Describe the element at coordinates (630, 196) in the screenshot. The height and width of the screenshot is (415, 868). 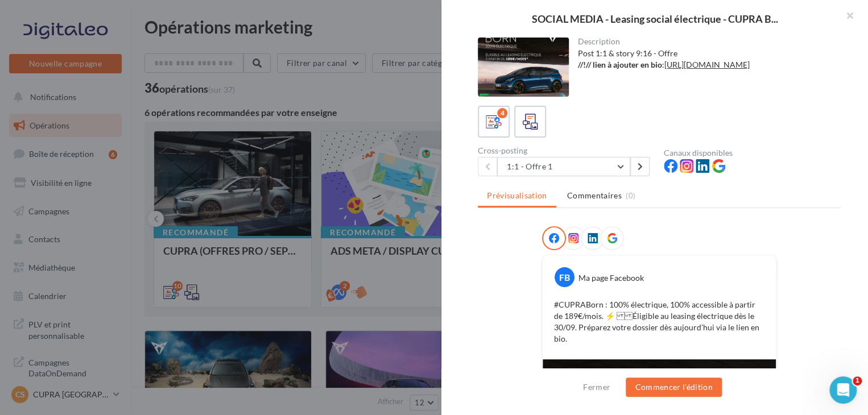
I see `span: (0)` at that location.